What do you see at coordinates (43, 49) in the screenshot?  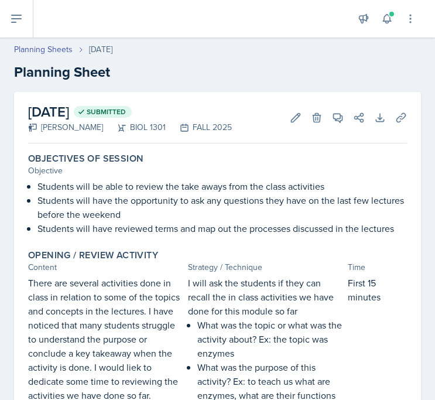 I see `a: Planning Sheets` at bounding box center [43, 49].